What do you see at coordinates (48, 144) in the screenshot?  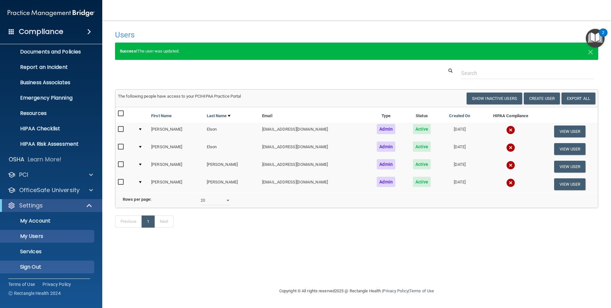 I see `p: HIPAA Risk Assessment` at bounding box center [48, 144].